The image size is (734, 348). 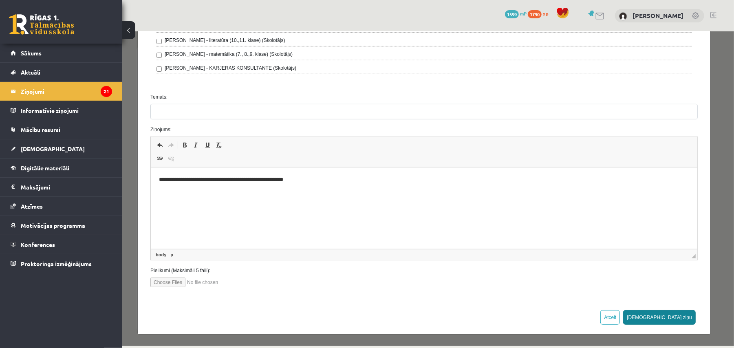 What do you see at coordinates (535, 14) in the screenshot?
I see `span: 1790` at bounding box center [535, 14].